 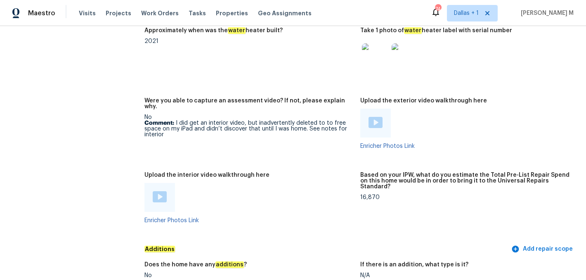 What do you see at coordinates (423, 101) in the screenshot?
I see `h5: Upload the exterior video walkthrough here` at bounding box center [423, 101].